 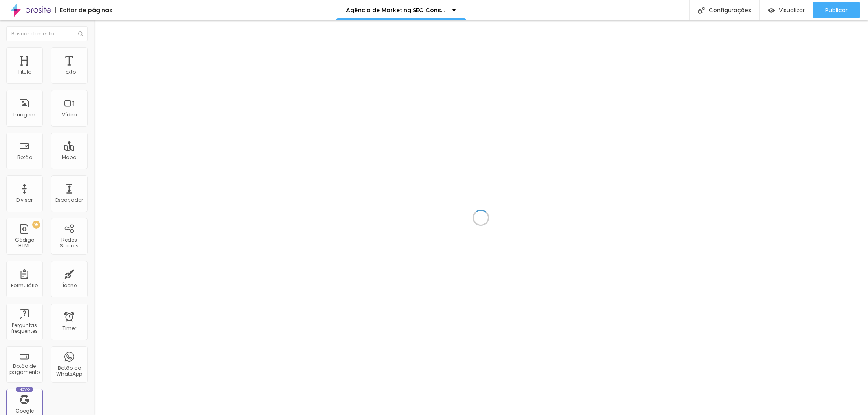 What do you see at coordinates (69, 285) in the screenshot?
I see `div: Ícone` at bounding box center [69, 285].